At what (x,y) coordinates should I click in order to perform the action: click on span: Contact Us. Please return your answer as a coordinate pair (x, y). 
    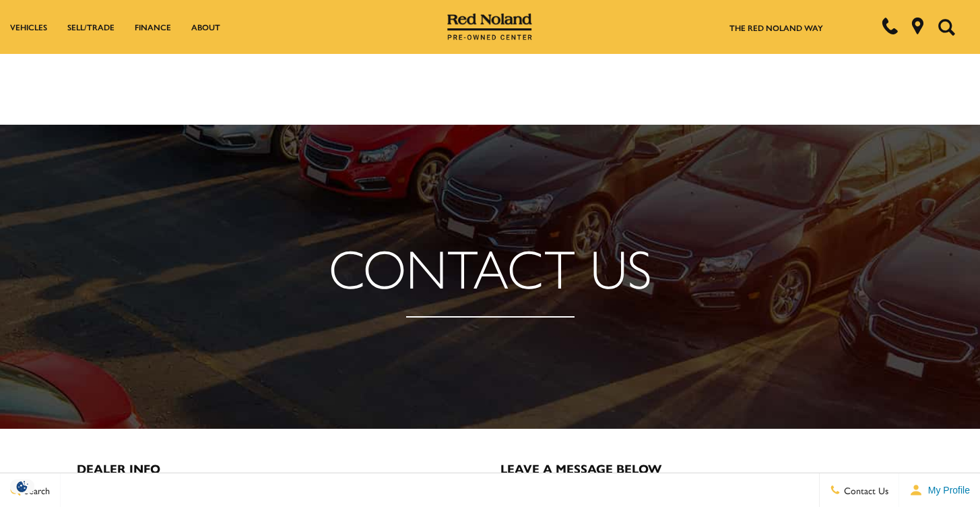
    Looking at the image, I should click on (864, 490).